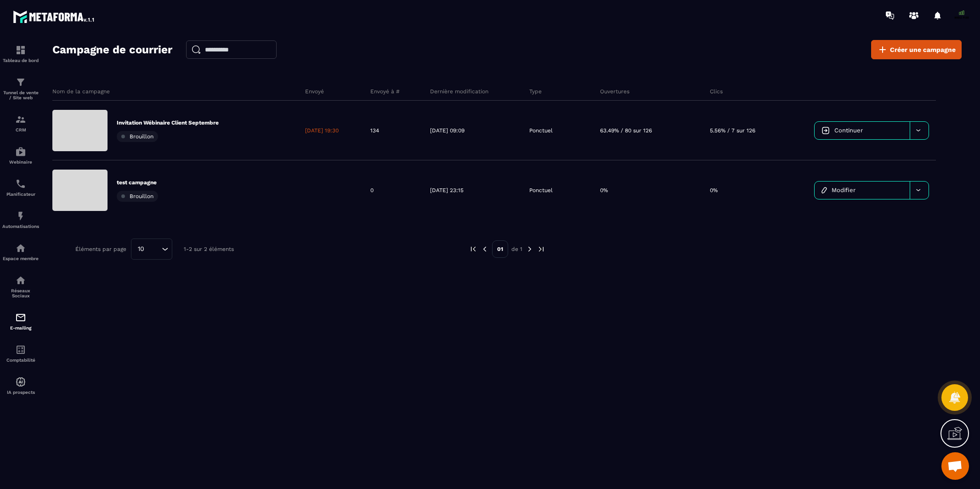  What do you see at coordinates (500, 249) in the screenshot?
I see `p: 01` at bounding box center [500, 249].